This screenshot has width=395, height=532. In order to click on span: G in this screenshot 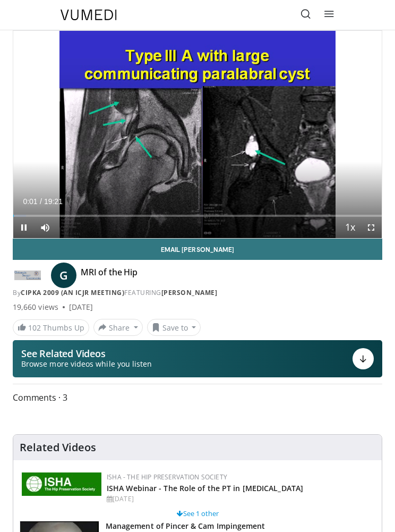, I will do `click(64, 275)`.